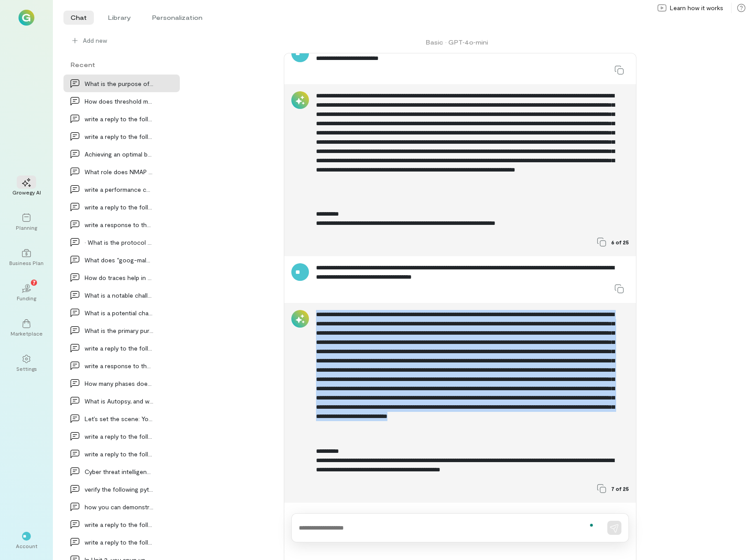 The image size is (751, 560). Describe the element at coordinates (26, 192) in the screenshot. I see `div: Growegy AI` at that location.